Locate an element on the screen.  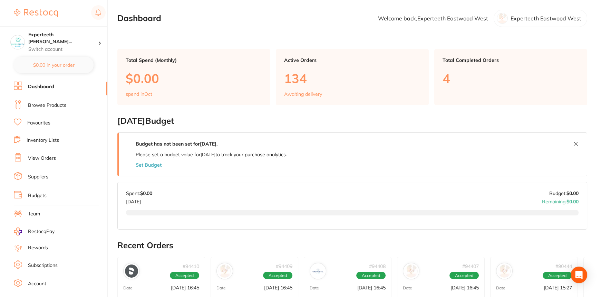
p: Welcome back, Experteeth Eastwood West is located at coordinates (433, 18).